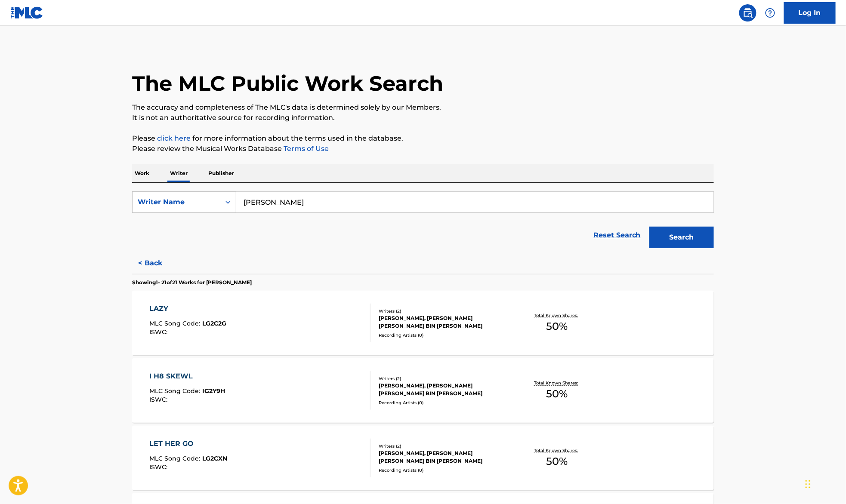 This screenshot has height=504, width=846. Describe the element at coordinates (770, 13) in the screenshot. I see `img: help` at that location.